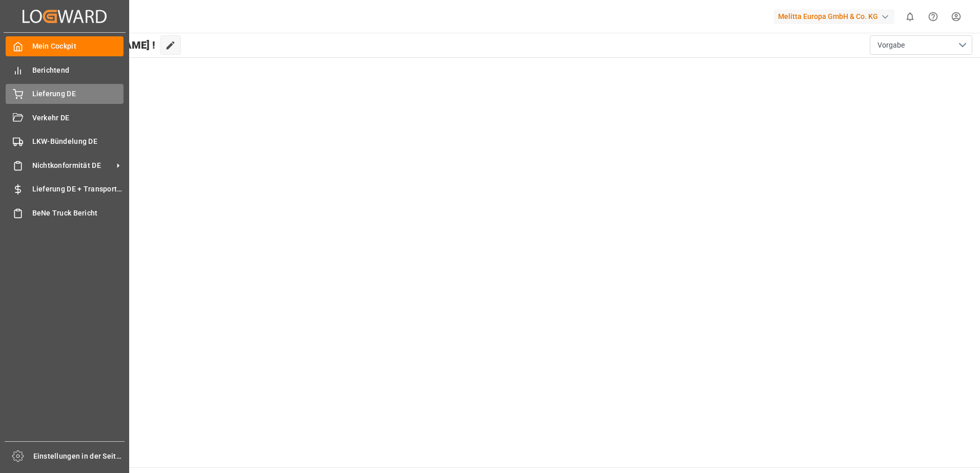  I want to click on span: Mein Cockpit, so click(78, 46).